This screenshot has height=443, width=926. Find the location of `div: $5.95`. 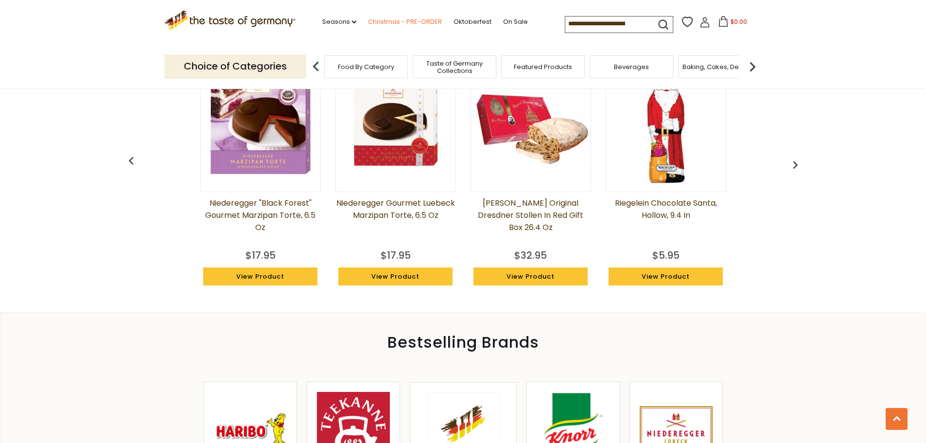

div: $5.95 is located at coordinates (666, 255).